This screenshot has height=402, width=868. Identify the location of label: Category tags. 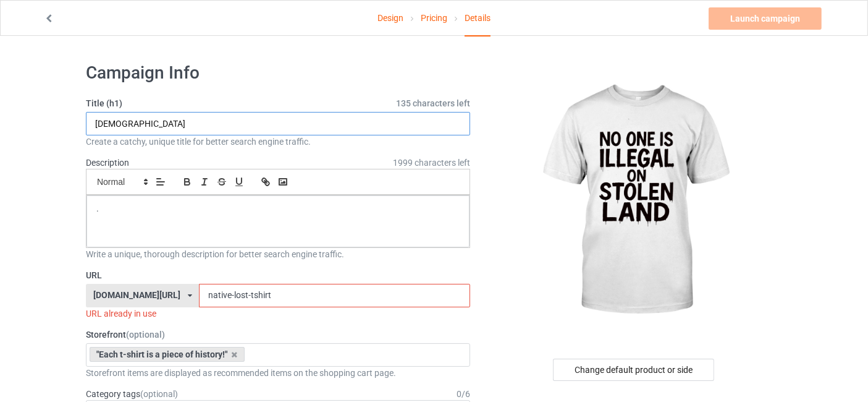
(131, 394).